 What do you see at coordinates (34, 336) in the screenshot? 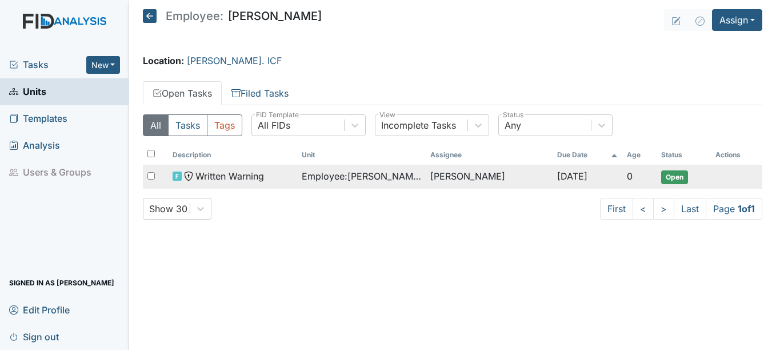
I see `span: Sign out` at bounding box center [34, 336].